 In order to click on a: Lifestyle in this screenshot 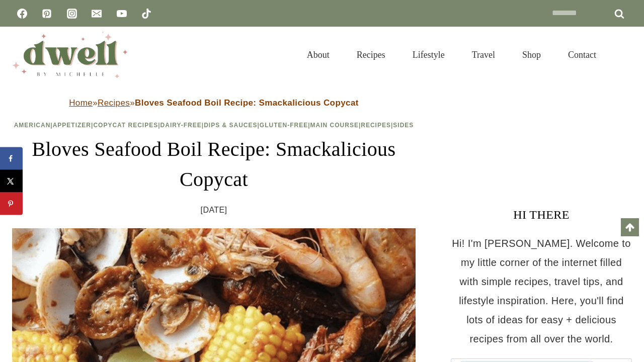, I will do `click(429, 55)`.